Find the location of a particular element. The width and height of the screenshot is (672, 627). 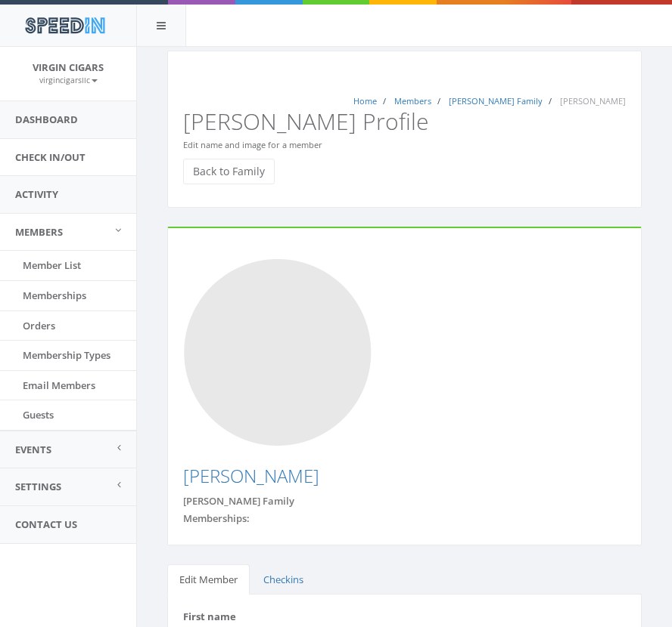

a: Back to Family is located at coordinates (229, 172).